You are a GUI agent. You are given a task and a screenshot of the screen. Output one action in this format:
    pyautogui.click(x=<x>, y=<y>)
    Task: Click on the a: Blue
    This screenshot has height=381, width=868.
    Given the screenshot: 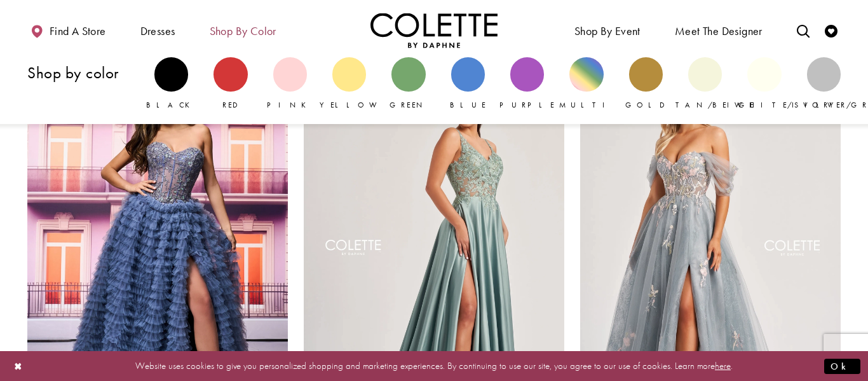 What is the action you would take?
    pyautogui.click(x=467, y=84)
    